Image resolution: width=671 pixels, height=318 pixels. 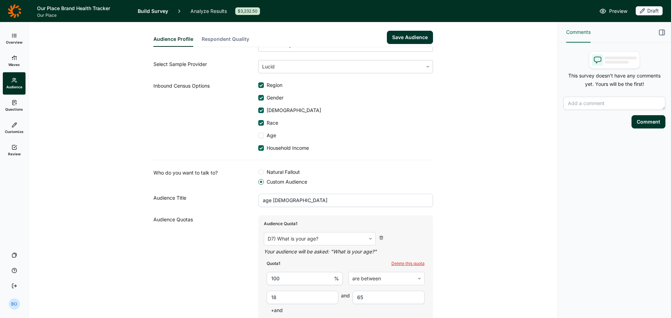 What do you see at coordinates (274, 98) in the screenshot?
I see `span: Gender` at bounding box center [274, 98].